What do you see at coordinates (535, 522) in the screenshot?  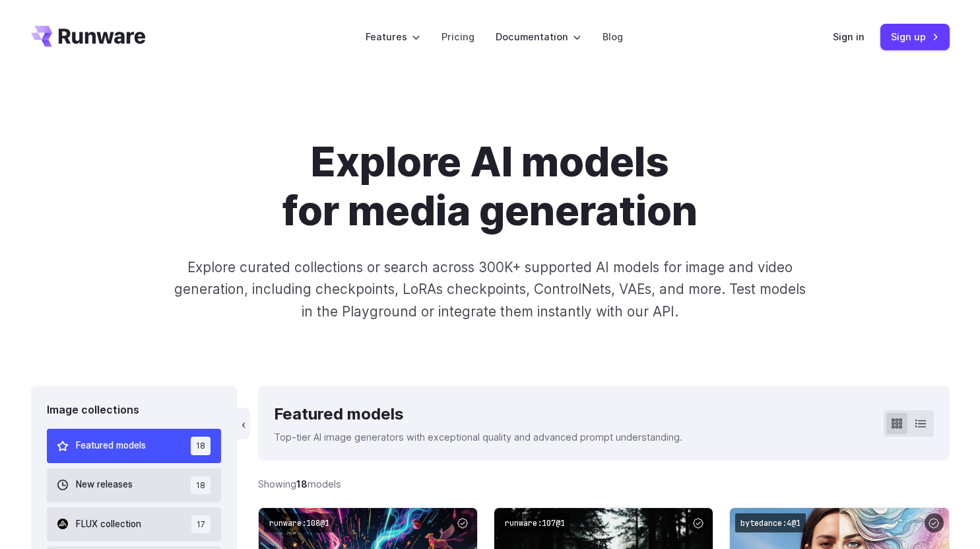 I see `code: runware:107@1` at bounding box center [535, 522].